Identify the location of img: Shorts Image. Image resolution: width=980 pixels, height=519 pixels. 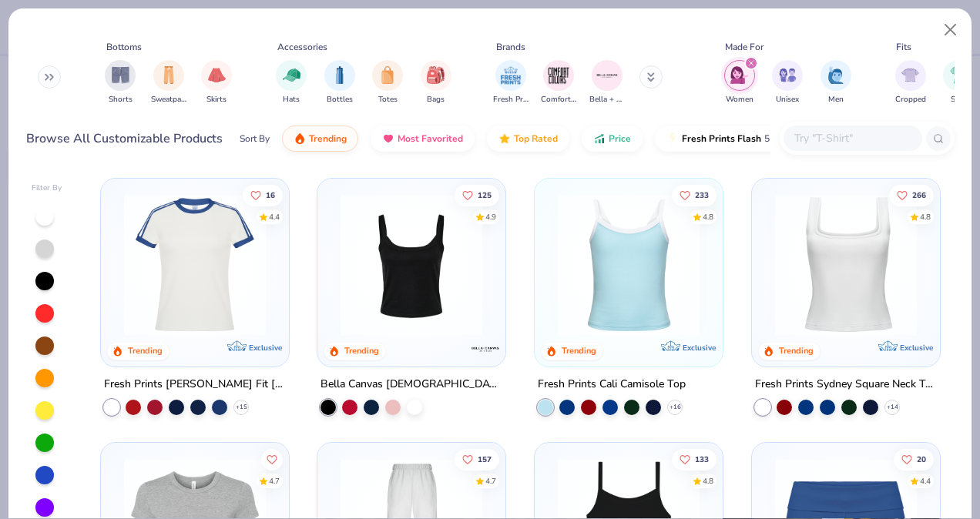
(121, 75).